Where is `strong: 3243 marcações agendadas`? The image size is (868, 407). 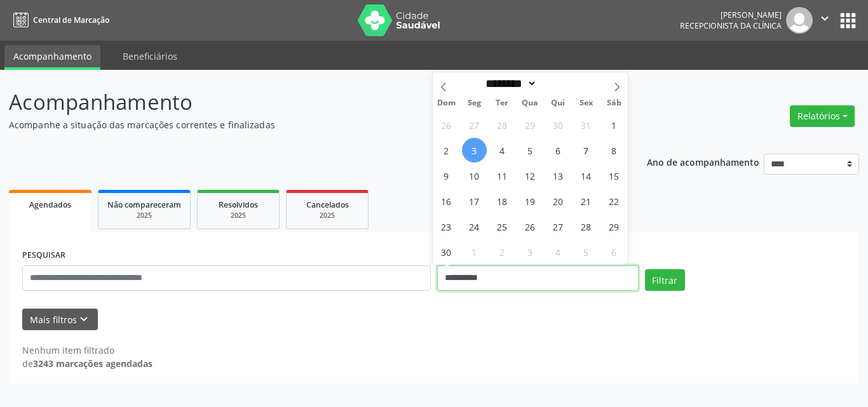
strong: 3243 marcações agendadas is located at coordinates (93, 363).